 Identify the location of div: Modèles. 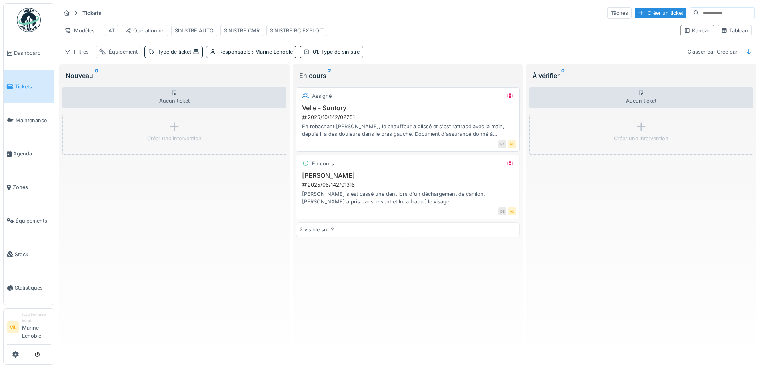
(80, 30).